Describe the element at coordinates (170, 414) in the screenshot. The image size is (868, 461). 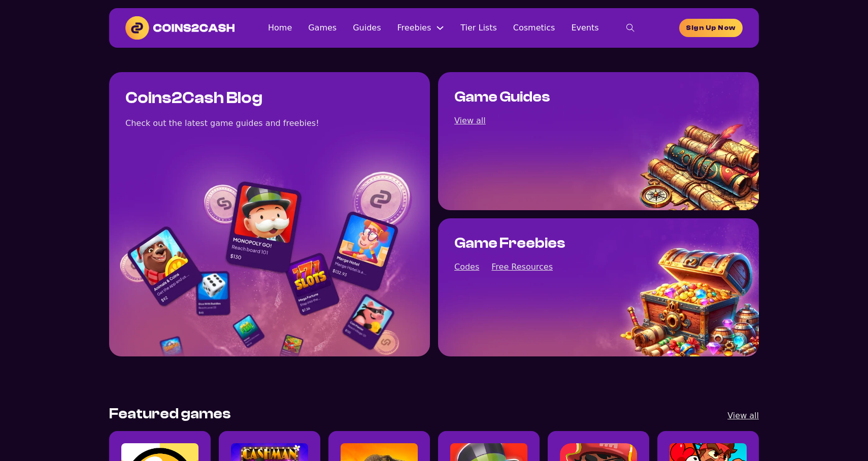
I see `h2: Featured games` at that location.